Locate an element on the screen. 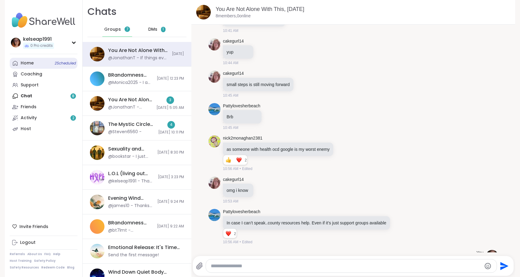 The width and height of the screenshot is (520, 277). p: omg i know is located at coordinates (238, 190).